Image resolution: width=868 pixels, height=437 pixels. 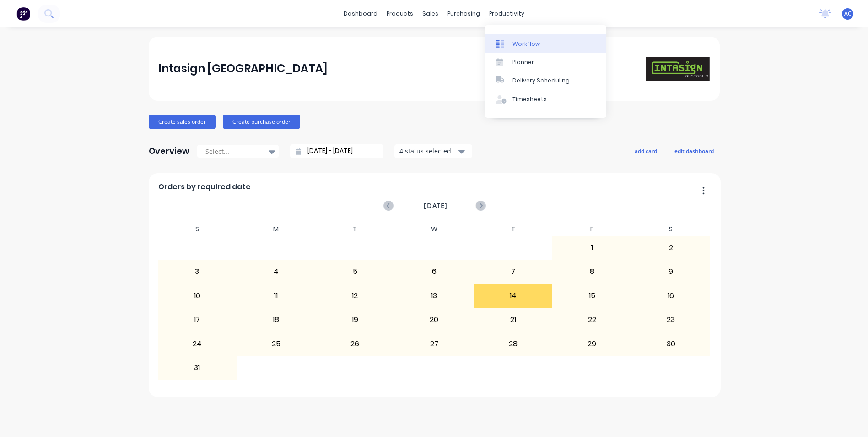 I want to click on div: 1, so click(x=593, y=247).